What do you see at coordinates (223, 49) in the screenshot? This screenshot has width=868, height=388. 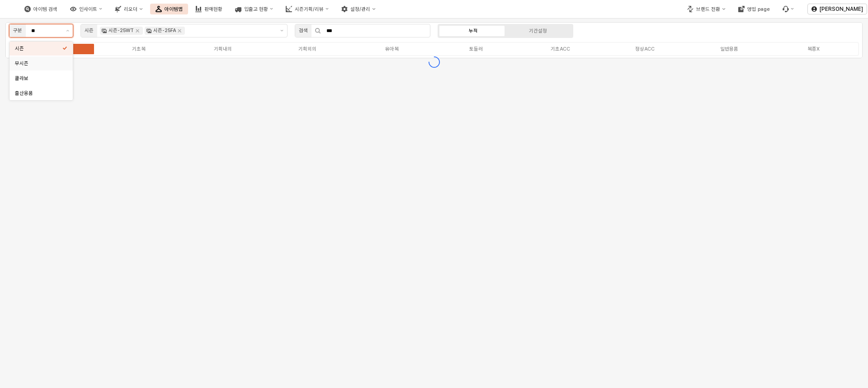 I see `label: 기획내의` at bounding box center [223, 49].